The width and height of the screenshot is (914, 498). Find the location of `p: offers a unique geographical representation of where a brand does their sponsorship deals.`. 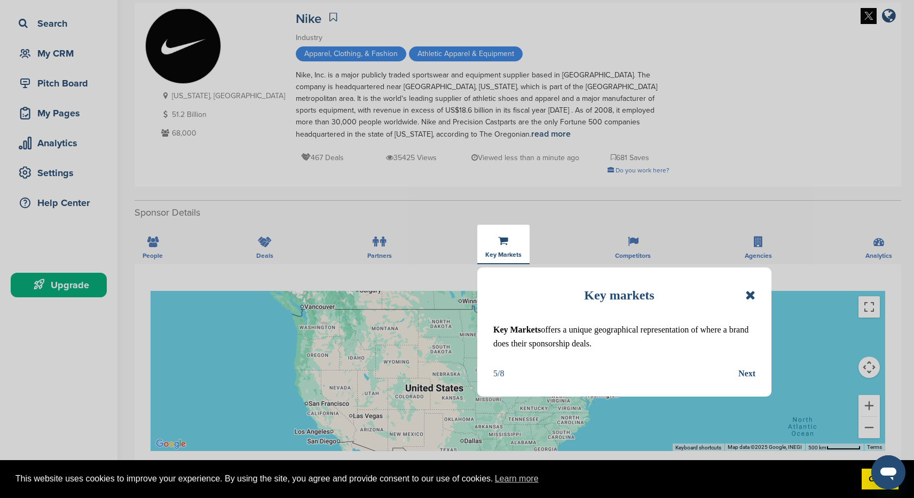

p: offers a unique geographical representation of where a brand does their sponsorship deals. is located at coordinates (624, 337).